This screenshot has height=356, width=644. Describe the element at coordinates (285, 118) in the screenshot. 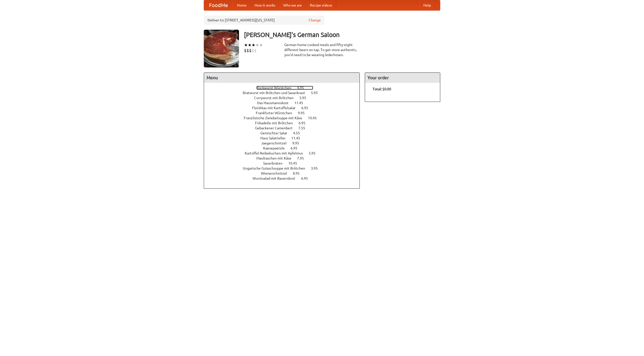

I see `a: Französische Zwiebelsuppe mit Käse 10.45` at that location.